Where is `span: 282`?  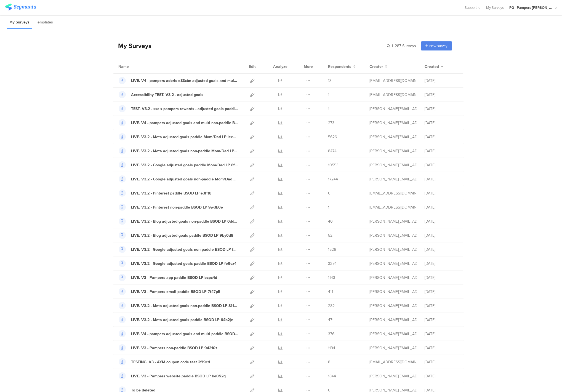 span: 282 is located at coordinates (332, 306).